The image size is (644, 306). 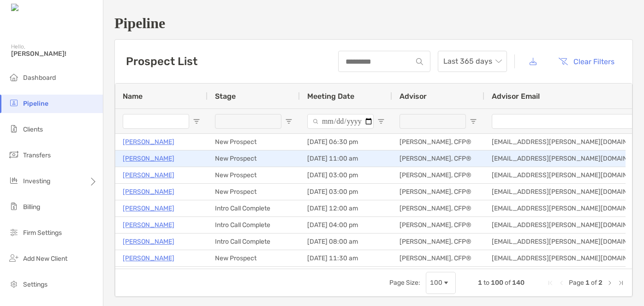 What do you see at coordinates (14, 77) in the screenshot?
I see `img: dashboard icon` at bounding box center [14, 77].